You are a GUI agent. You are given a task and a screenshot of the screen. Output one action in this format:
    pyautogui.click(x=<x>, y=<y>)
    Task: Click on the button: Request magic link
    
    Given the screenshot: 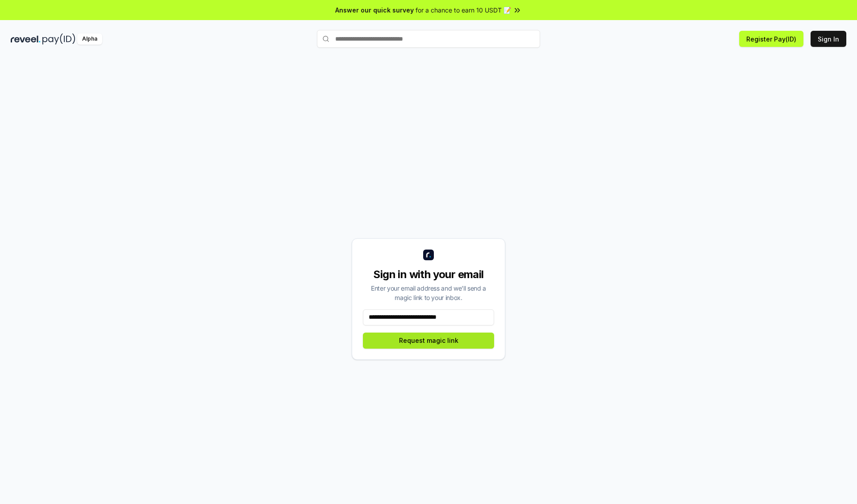 What is the action you would take?
    pyautogui.click(x=429, y=340)
    